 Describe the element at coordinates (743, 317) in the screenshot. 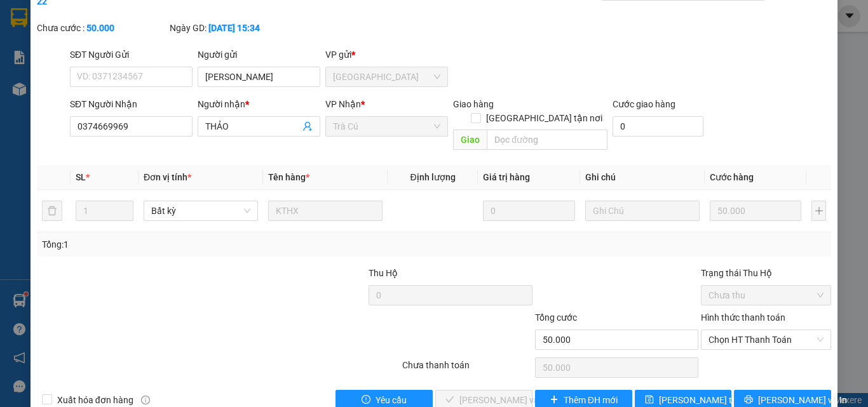

I see `label: Hình thức thanh toán` at that location.